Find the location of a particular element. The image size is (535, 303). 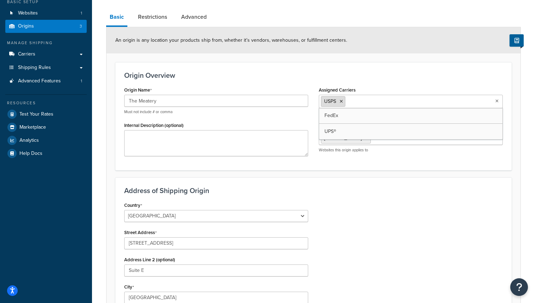

span: Analytics is located at coordinates (29, 140).